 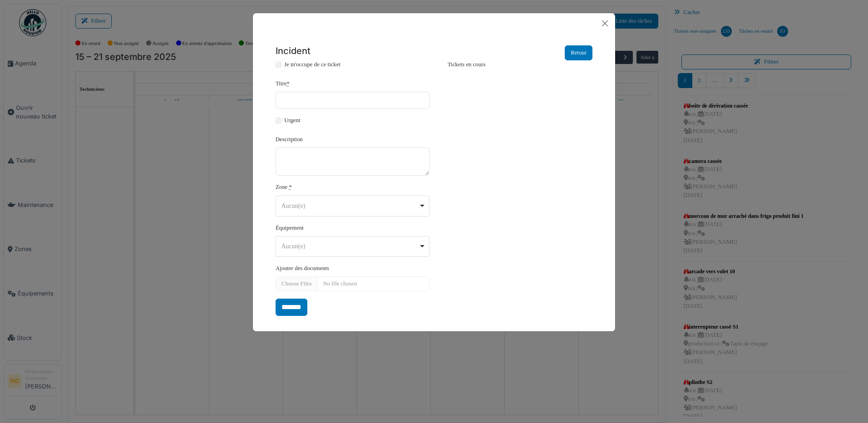 What do you see at coordinates (579, 53) in the screenshot?
I see `button: Retour` at bounding box center [579, 53].